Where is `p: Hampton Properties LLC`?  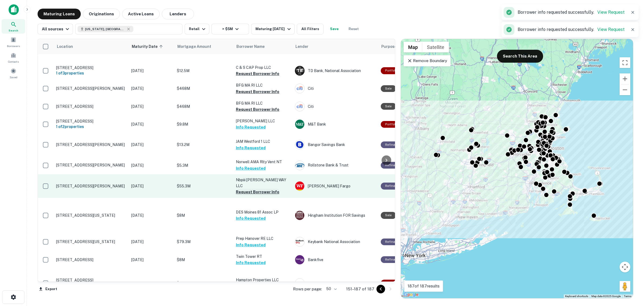 p: Hampton Properties LLC is located at coordinates (263, 280).